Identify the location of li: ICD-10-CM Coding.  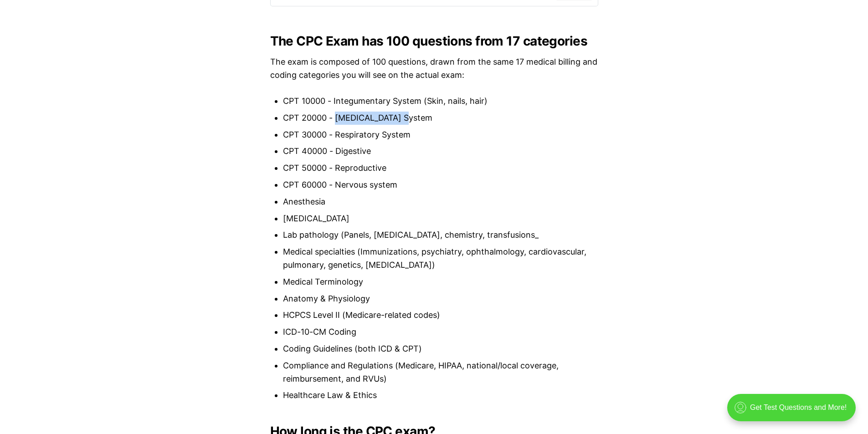
(441, 331).